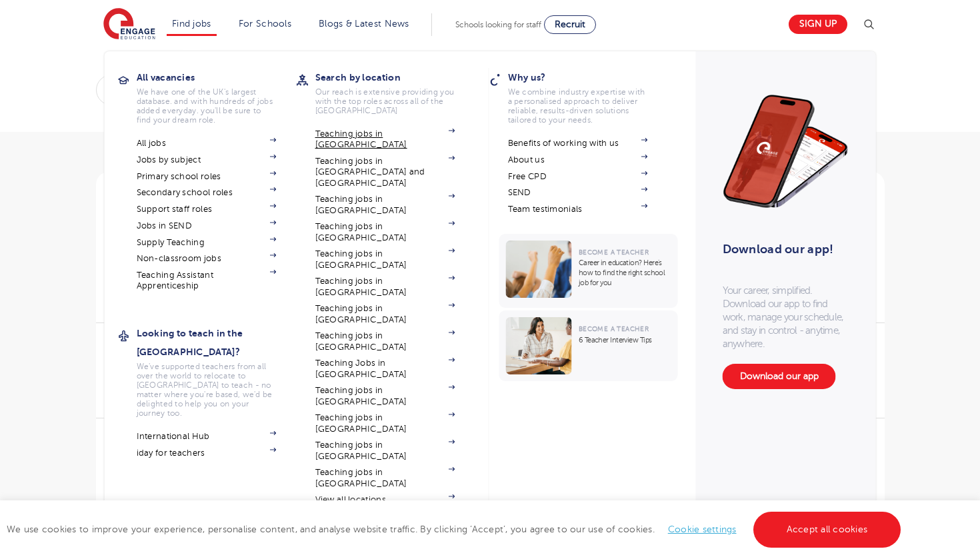 Image resolution: width=980 pixels, height=559 pixels. What do you see at coordinates (217, 96) in the screenshot?
I see `a: All vacanciesWe have one of the UK's largest database. and with hundreds of jobs added everyday. ...` at bounding box center [217, 96].